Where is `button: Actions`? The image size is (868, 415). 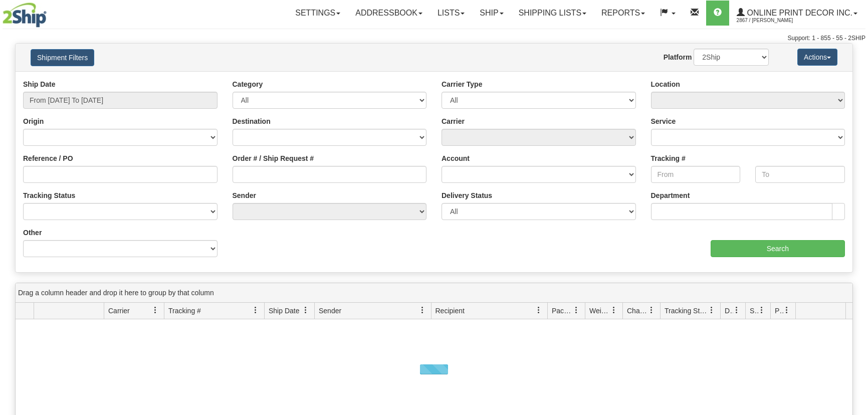 button: Actions is located at coordinates (818, 57).